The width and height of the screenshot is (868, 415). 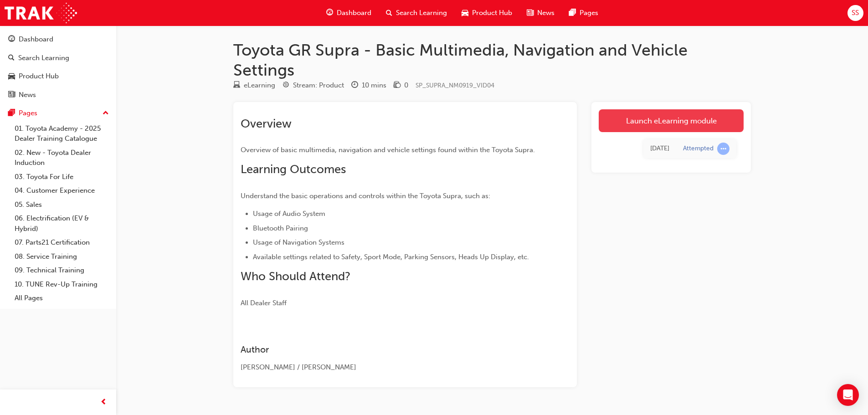 What do you see at coordinates (391, 257) in the screenshot?
I see `span: Available settings related to Safety, Sport Mode, Parking Sensors, Heads Up Display, etc.` at bounding box center [391, 257].